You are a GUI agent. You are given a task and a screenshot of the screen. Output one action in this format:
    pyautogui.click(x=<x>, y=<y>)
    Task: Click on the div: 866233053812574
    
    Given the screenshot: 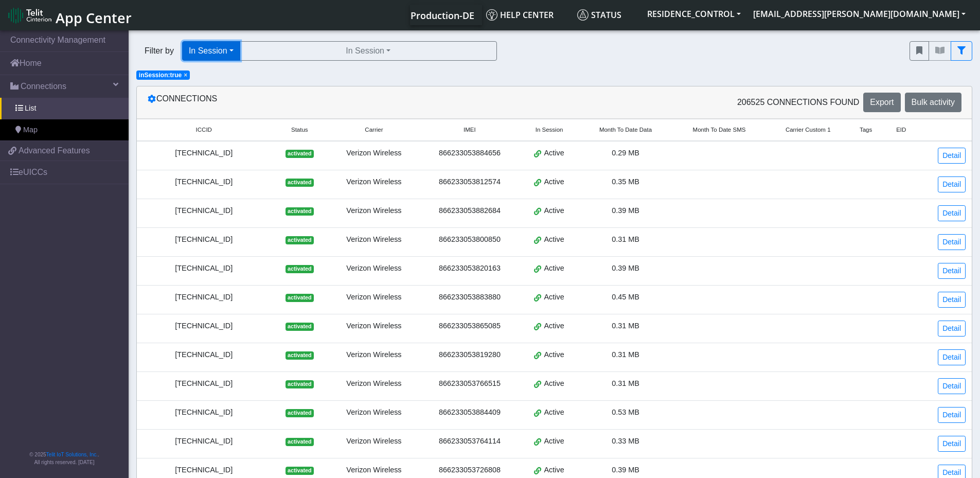 What is the action you would take?
    pyautogui.click(x=469, y=182)
    